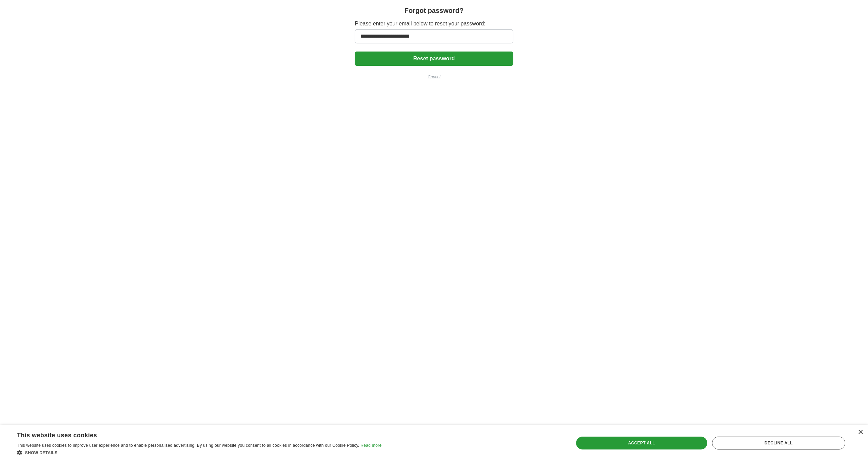 This screenshot has width=868, height=461. What do you see at coordinates (434, 10) in the screenshot?
I see `h1: Forgot password?` at bounding box center [434, 10].